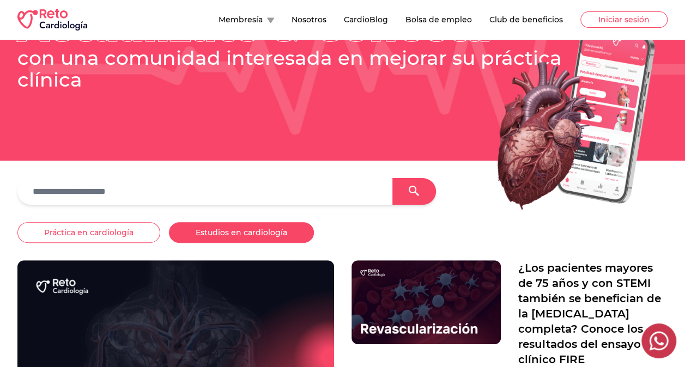 Image resolution: width=685 pixels, height=367 pixels. I want to click on a: Club de beneficios, so click(526, 20).